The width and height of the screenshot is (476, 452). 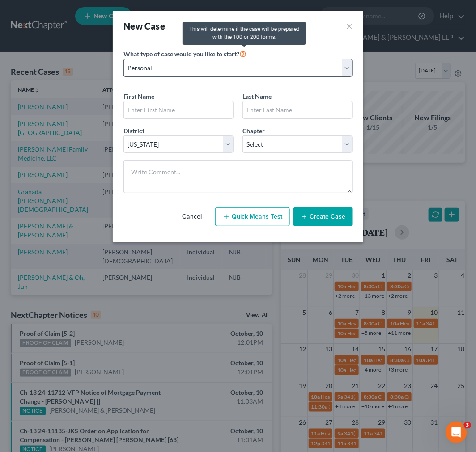 I want to click on strong: New Case, so click(x=144, y=26).